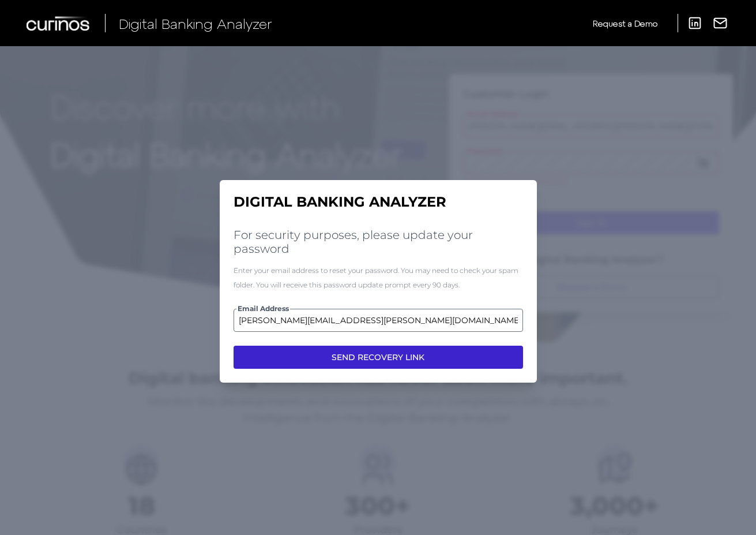 The width and height of the screenshot is (756, 535). I want to click on button: SEND RECOVERY LINK, so click(378, 357).